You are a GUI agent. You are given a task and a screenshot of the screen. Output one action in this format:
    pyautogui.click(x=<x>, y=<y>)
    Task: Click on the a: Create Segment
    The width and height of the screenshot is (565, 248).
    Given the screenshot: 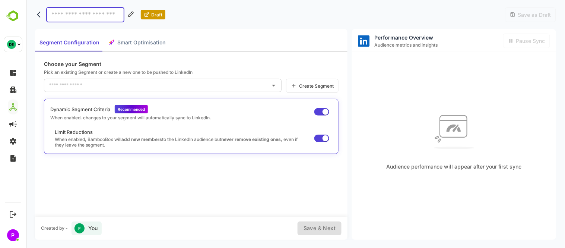 What is the action you would take?
    pyautogui.click(x=286, y=86)
    